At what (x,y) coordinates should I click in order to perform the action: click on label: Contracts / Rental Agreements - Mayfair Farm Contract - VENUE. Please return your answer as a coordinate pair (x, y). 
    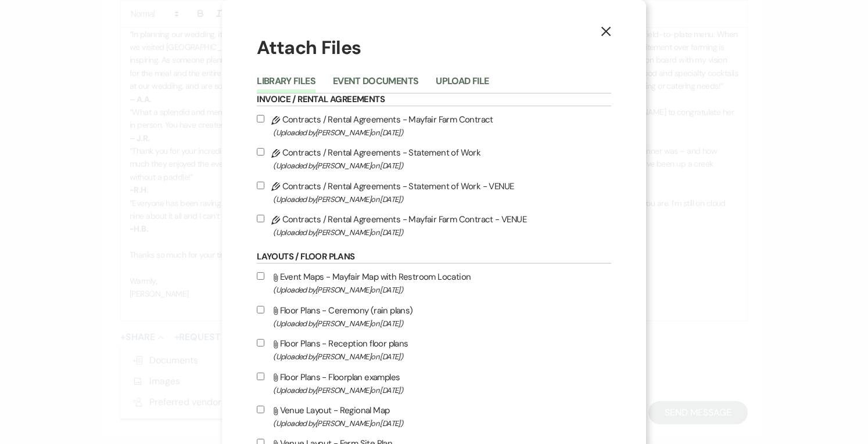
    Looking at the image, I should click on (434, 225).